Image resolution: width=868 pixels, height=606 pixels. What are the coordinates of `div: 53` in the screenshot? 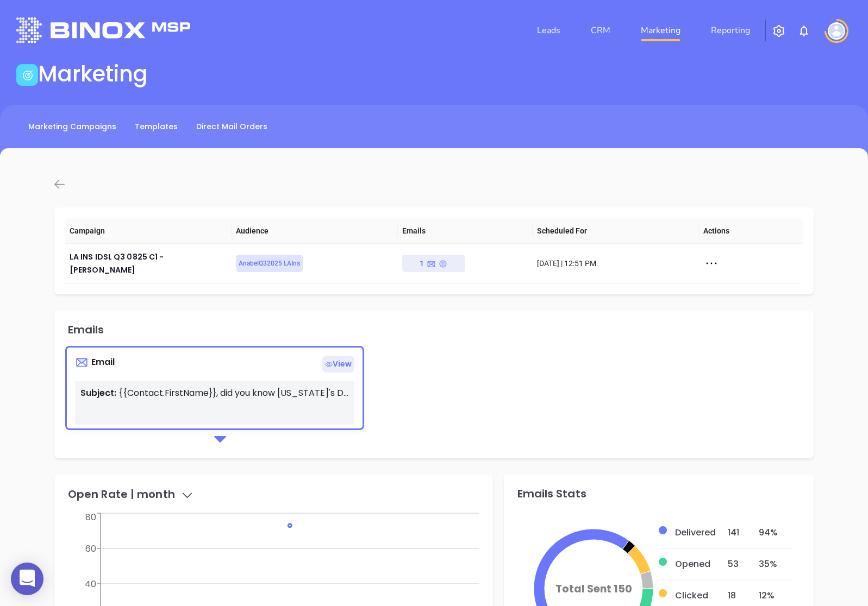 It's located at (738, 565).